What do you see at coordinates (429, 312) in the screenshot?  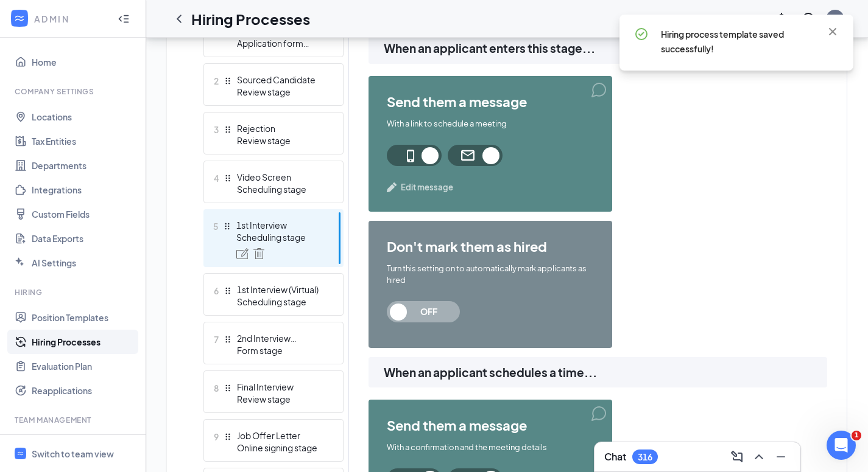 I see `span: OFF` at bounding box center [429, 312].